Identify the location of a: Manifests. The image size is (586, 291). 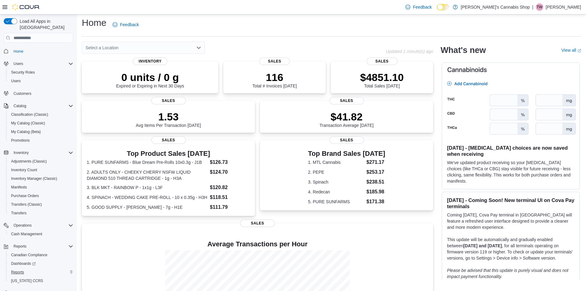
(19, 187).